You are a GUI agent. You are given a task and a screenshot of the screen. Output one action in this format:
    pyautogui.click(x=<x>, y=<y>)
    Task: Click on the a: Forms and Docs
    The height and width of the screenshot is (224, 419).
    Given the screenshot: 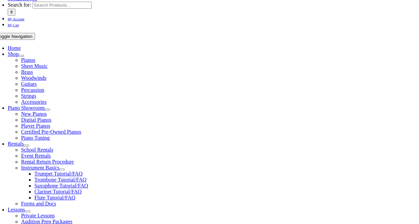 What is the action you would take?
    pyautogui.click(x=38, y=204)
    